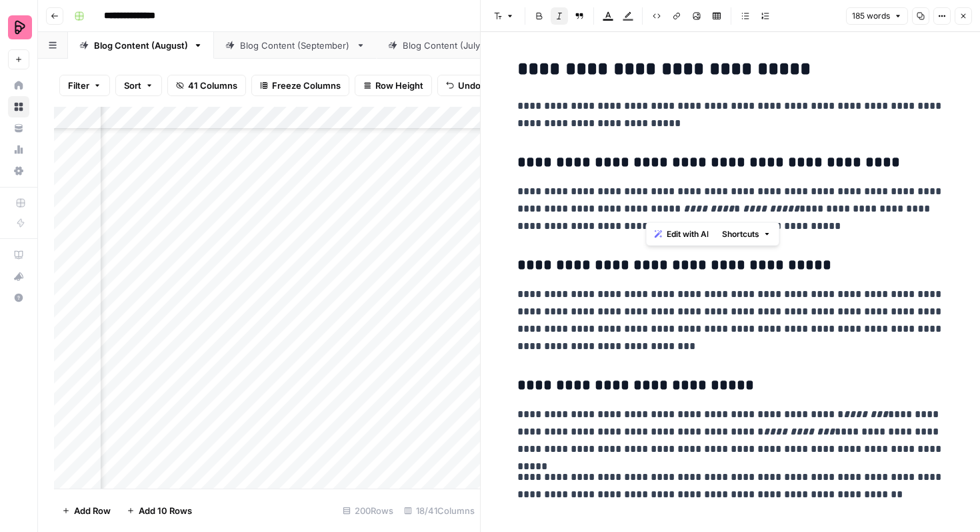  Describe the element at coordinates (463, 85) in the screenshot. I see `button: Undo` at that location.